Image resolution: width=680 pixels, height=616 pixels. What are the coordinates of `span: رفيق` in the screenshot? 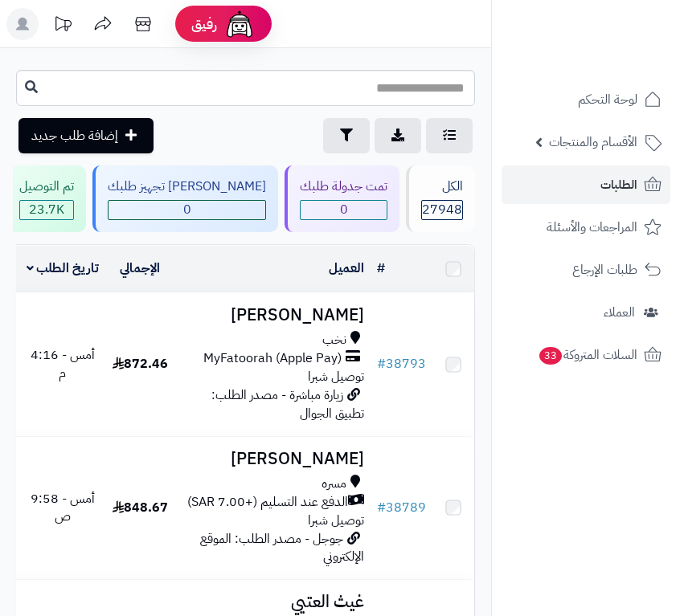 It's located at (204, 24).